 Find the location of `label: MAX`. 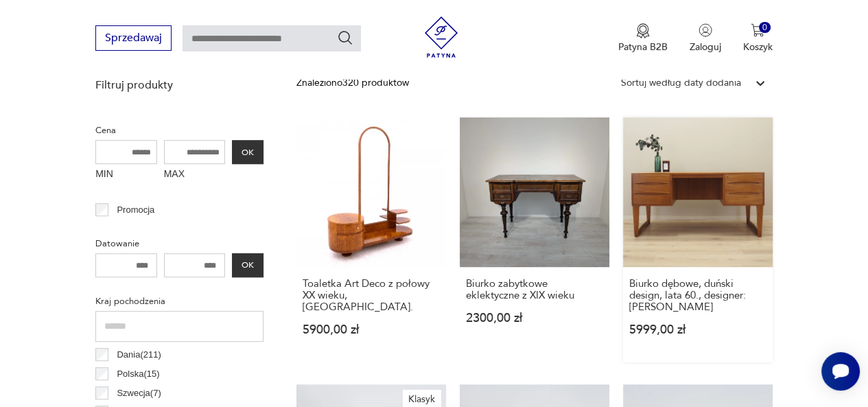

label: MAX is located at coordinates (195, 175).